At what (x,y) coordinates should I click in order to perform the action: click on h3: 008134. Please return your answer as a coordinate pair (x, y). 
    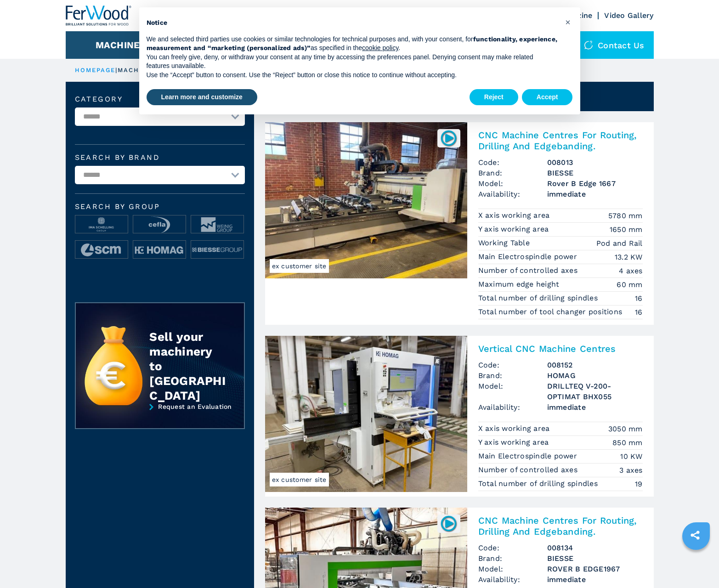
    Looking at the image, I should click on (595, 547).